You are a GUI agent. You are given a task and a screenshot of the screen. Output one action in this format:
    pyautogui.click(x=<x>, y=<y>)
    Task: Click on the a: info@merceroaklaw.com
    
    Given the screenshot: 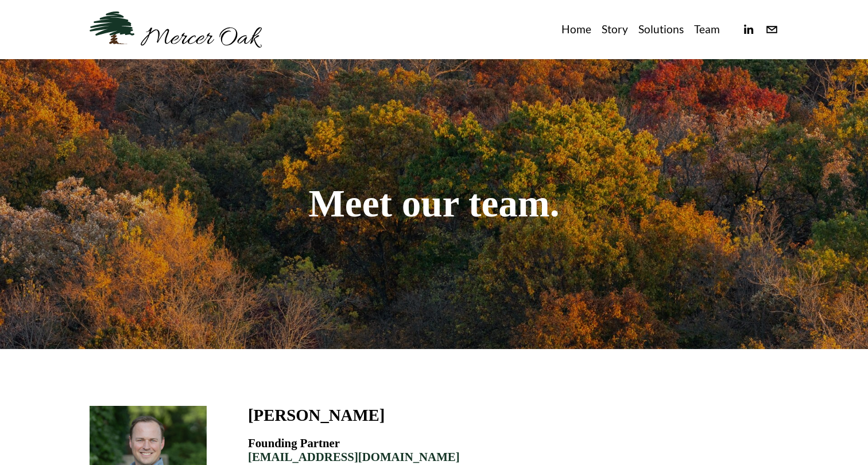 What is the action you would take?
    pyautogui.click(x=771, y=29)
    